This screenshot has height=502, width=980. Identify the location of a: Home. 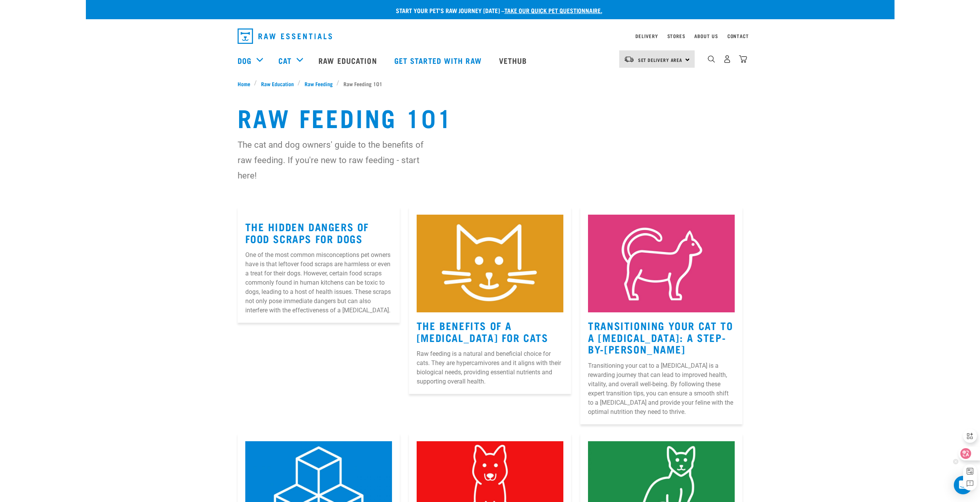
(246, 83).